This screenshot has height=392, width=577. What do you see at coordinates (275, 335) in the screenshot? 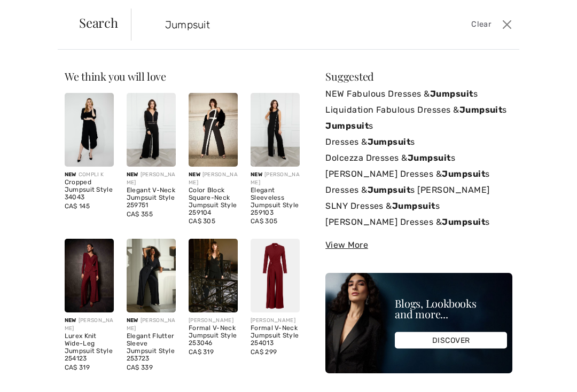
I see `div: Formal V-Neck Jumpsuit Style 254013` at bounding box center [275, 335].